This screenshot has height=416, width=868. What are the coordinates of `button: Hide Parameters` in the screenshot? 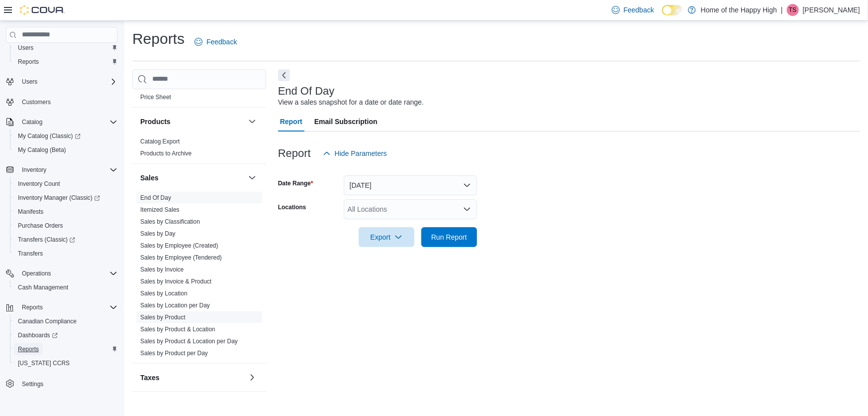 It's located at (355, 154).